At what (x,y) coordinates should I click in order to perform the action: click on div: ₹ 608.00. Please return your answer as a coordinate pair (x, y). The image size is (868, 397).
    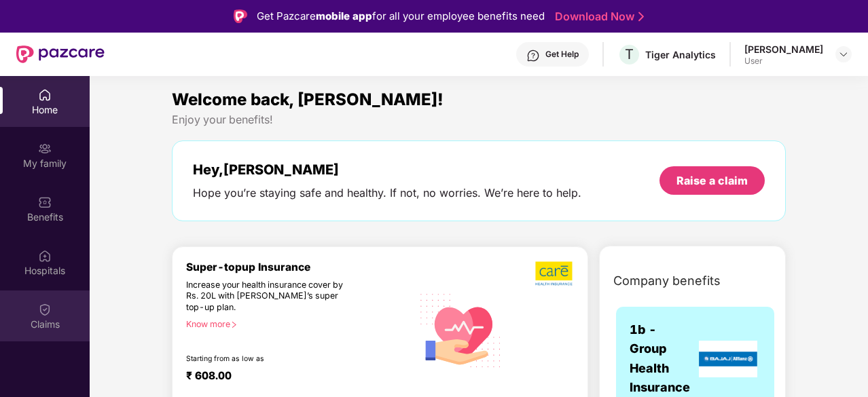
    Looking at the image, I should click on (292, 377).